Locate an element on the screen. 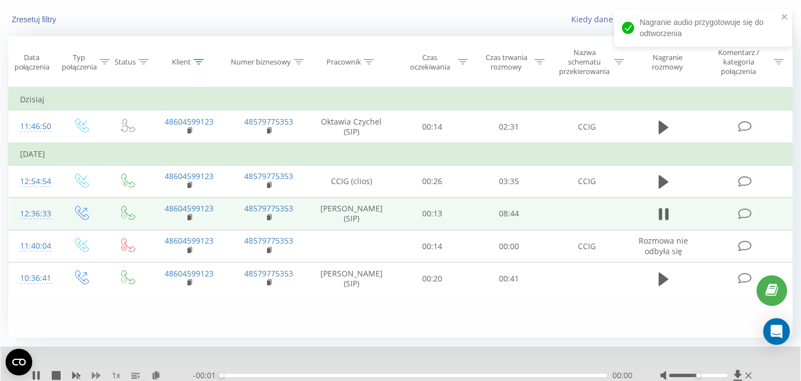 This screenshot has width=801, height=381. span: Rozmowa nie odbyła się is located at coordinates (663, 245).